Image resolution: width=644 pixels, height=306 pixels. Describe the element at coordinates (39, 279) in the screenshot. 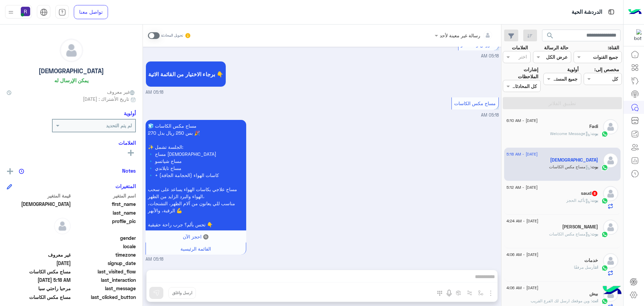

I see `span: 2025-09-10T02:18:58.812Z` at that location.